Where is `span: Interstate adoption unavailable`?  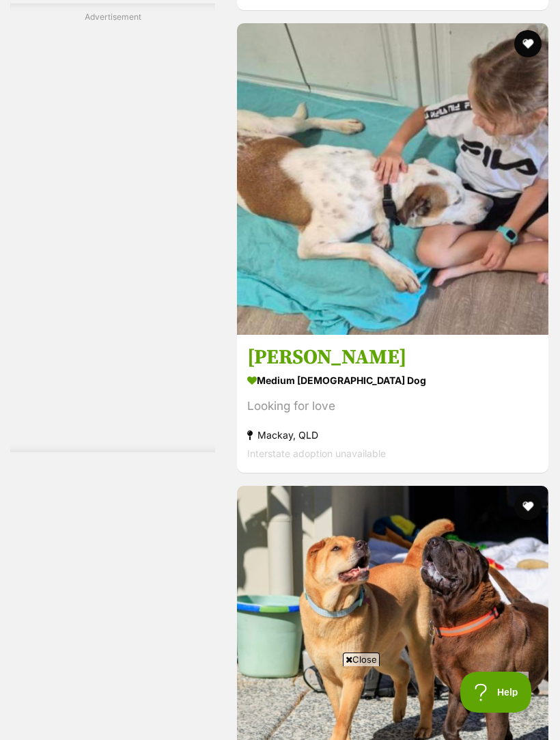 span: Interstate adoption unavailable is located at coordinates (316, 453).